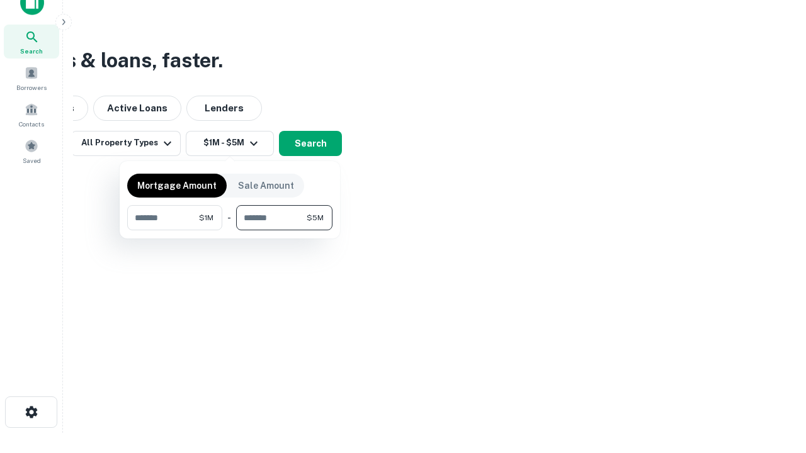 The height and width of the screenshot is (453, 806). What do you see at coordinates (266, 186) in the screenshot?
I see `p: Sale Amount` at bounding box center [266, 186].